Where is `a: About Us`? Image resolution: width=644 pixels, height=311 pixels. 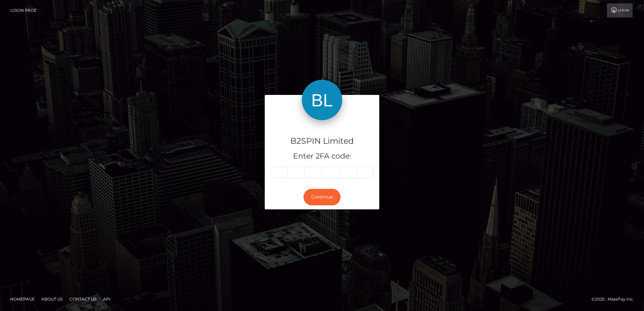 a: About Us is located at coordinates (52, 299).